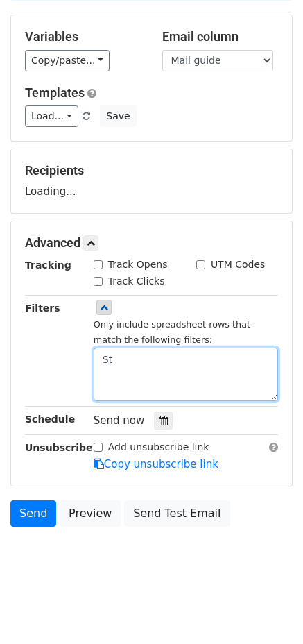 The image size is (303, 644). What do you see at coordinates (52, 116) in the screenshot?
I see `a: Load...` at bounding box center [52, 116].